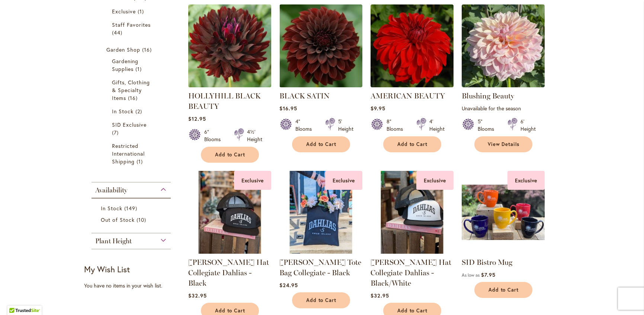  I want to click on span: Restricted International Shipping, so click(128, 154).